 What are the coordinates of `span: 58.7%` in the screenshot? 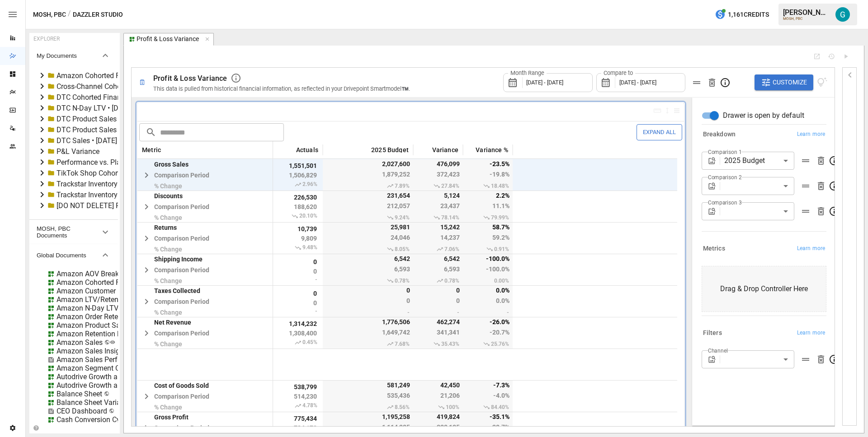 It's located at (489, 227).